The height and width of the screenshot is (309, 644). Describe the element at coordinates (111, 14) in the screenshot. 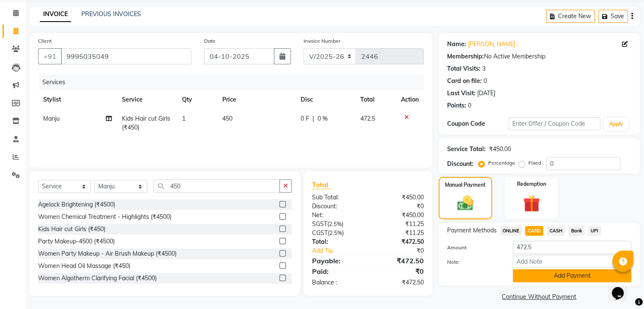

I see `a: PREVIOUS INVOICES` at that location.